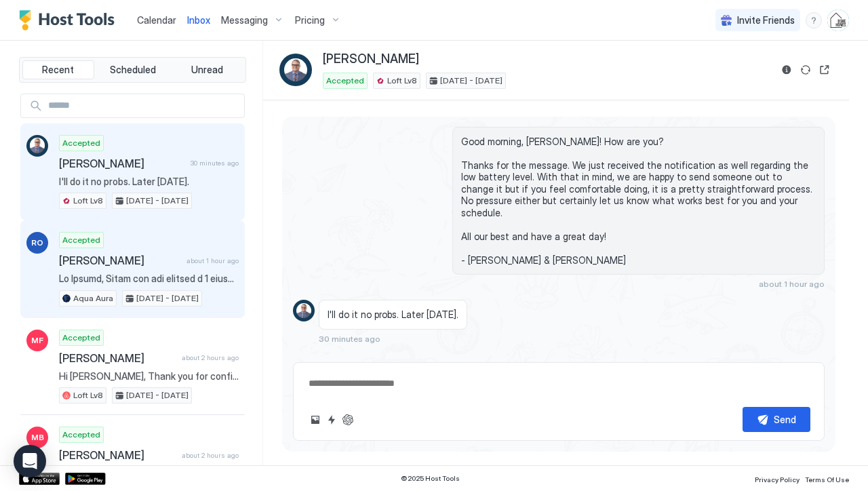  Describe the element at coordinates (310, 20) in the screenshot. I see `span: Pricing` at that location.